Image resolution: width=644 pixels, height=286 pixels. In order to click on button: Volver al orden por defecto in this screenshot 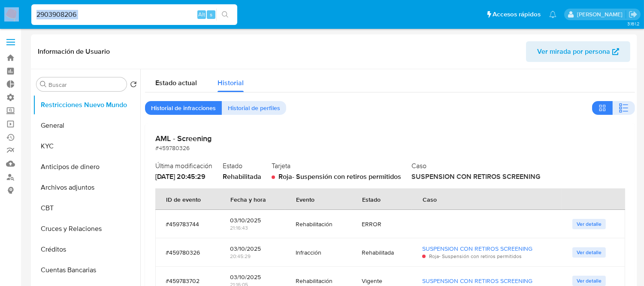, I will do `click(133, 86)`.